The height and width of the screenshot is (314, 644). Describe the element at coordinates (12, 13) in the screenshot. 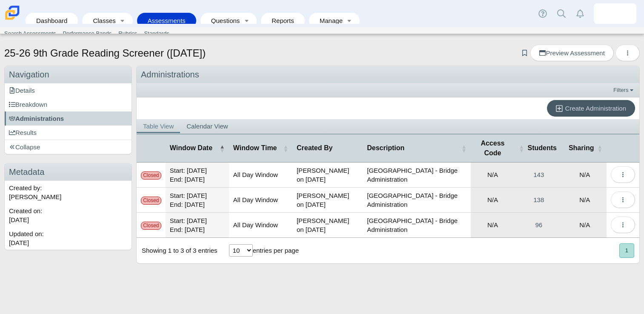

I see `img: Carmen School of Science & Technology` at that location.